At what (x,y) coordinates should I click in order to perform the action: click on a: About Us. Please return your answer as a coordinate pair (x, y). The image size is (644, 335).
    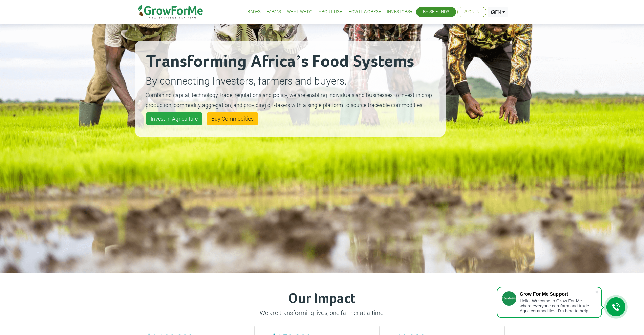
    Looking at the image, I should click on (330, 12).